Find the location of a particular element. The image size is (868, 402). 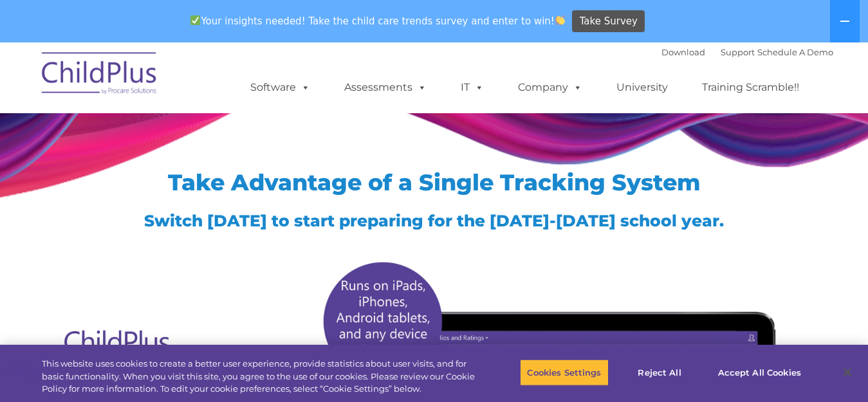

button: Accept All Cookies is located at coordinates (759, 372).